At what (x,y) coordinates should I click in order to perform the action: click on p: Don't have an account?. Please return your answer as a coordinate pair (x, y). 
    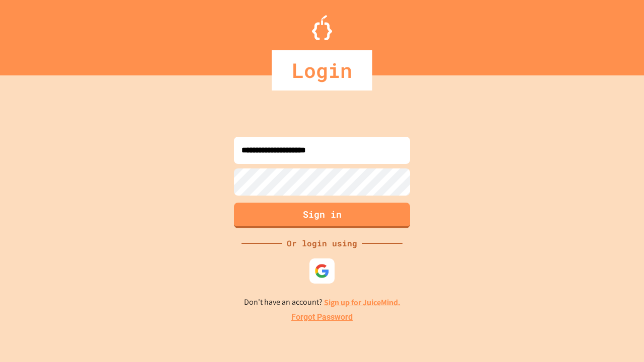
    Looking at the image, I should click on (322, 302).